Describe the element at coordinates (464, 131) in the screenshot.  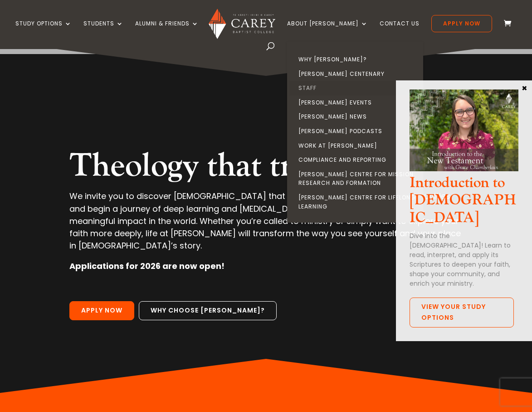
I see `img: Intro to NT` at that location.